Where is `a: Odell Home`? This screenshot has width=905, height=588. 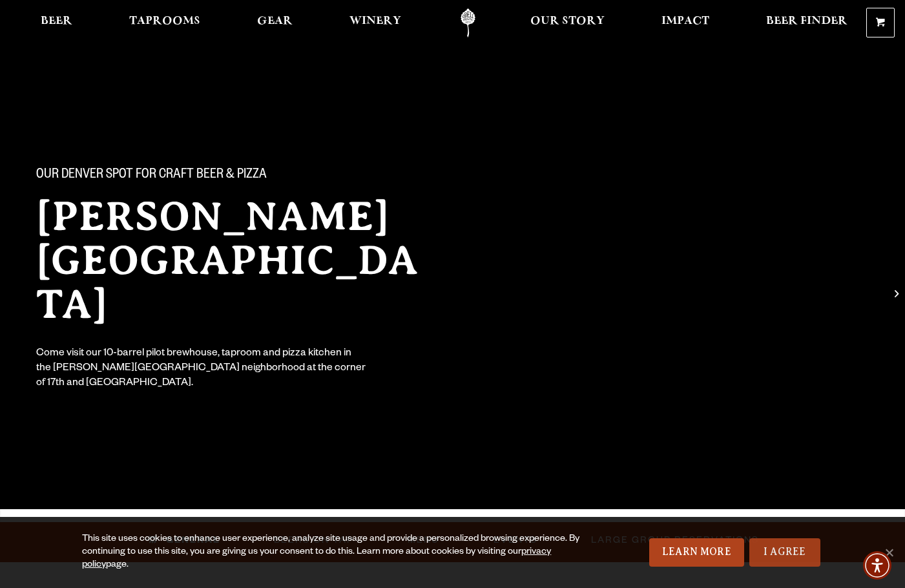
a: Odell Home is located at coordinates (468, 23).